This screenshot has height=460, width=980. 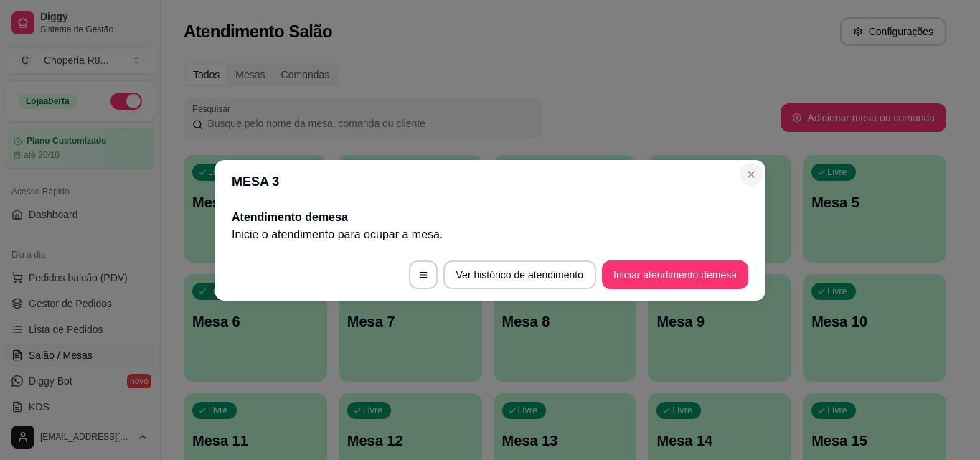 What do you see at coordinates (519, 275) in the screenshot?
I see `button: Ver histórico de atendimento` at bounding box center [519, 275].